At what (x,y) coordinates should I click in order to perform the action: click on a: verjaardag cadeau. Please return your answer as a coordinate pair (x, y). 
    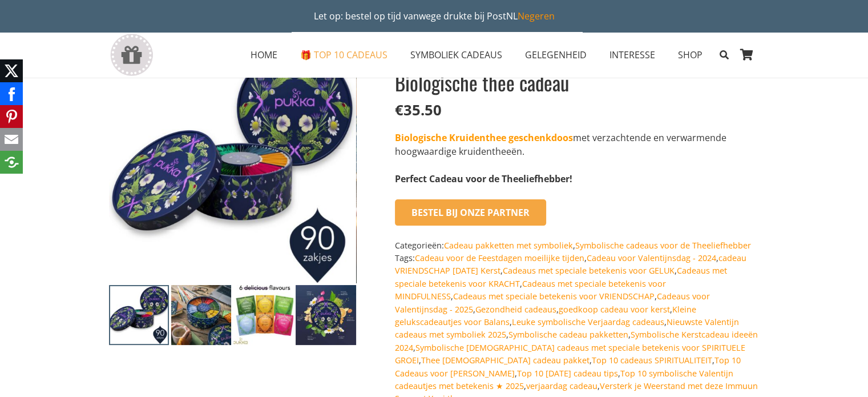
    Looking at the image, I should click on (562, 385).